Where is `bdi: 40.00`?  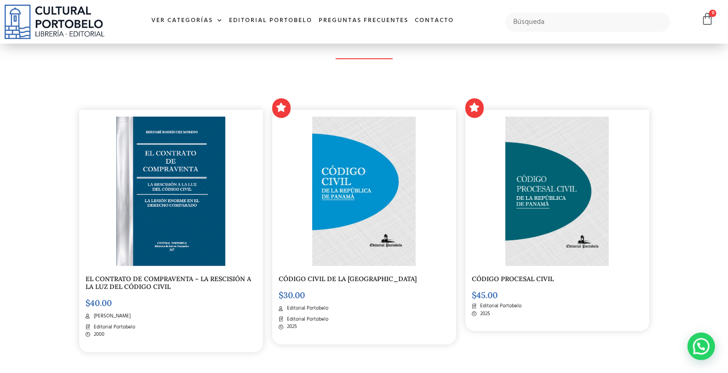 bdi: 40.00 is located at coordinates (99, 303).